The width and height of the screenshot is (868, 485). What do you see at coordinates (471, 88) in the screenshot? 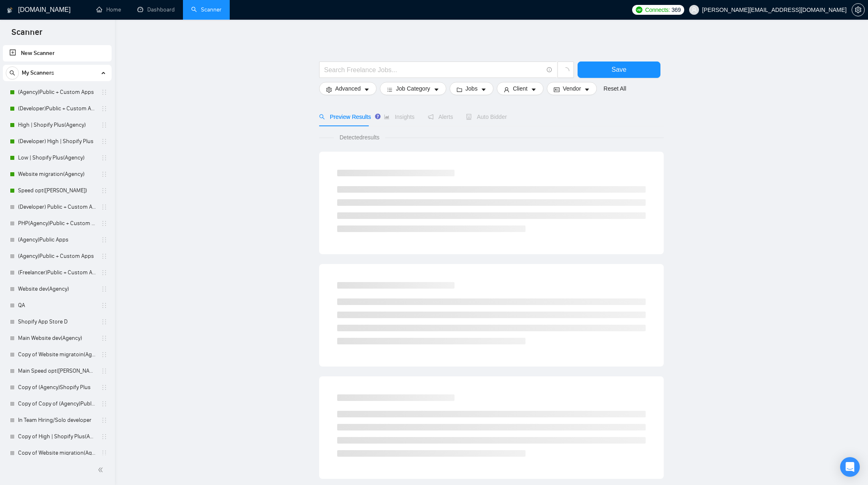
I see `span: Jobs` at bounding box center [471, 88].